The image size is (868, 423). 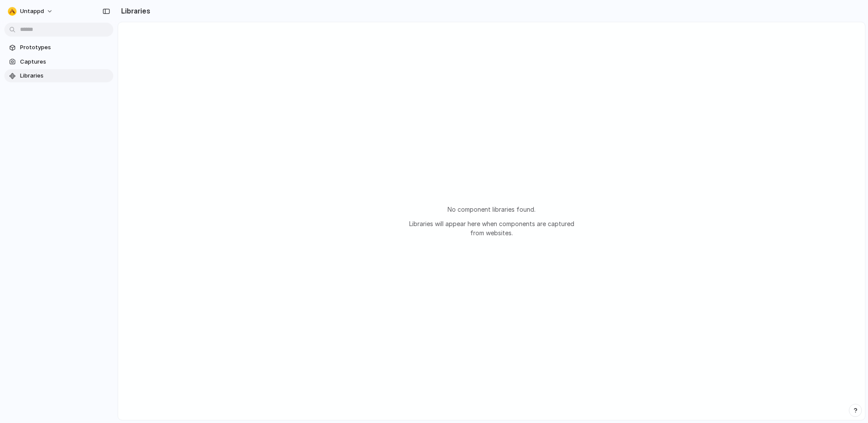 I want to click on a: Libraries, so click(x=59, y=76).